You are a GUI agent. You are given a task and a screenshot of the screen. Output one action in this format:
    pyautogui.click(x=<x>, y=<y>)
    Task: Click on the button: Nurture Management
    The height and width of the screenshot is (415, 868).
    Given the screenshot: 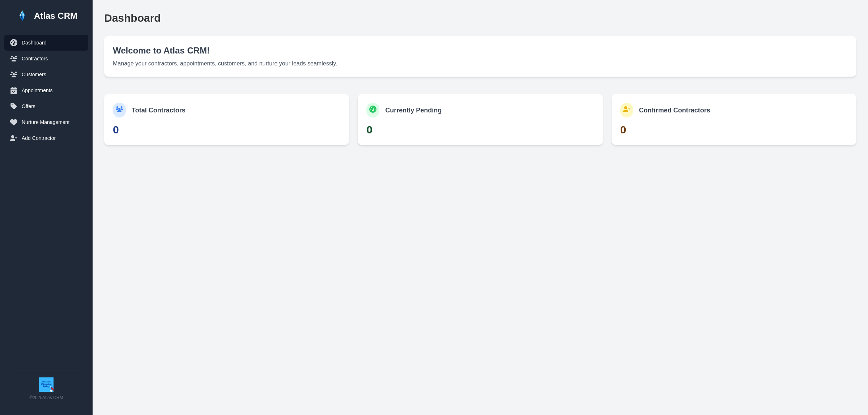 What is the action you would take?
    pyautogui.click(x=47, y=122)
    